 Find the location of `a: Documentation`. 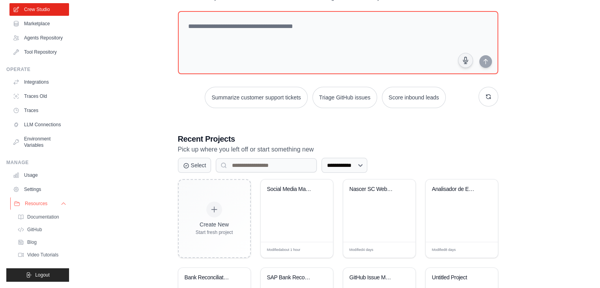

a: Documentation is located at coordinates (41, 217).